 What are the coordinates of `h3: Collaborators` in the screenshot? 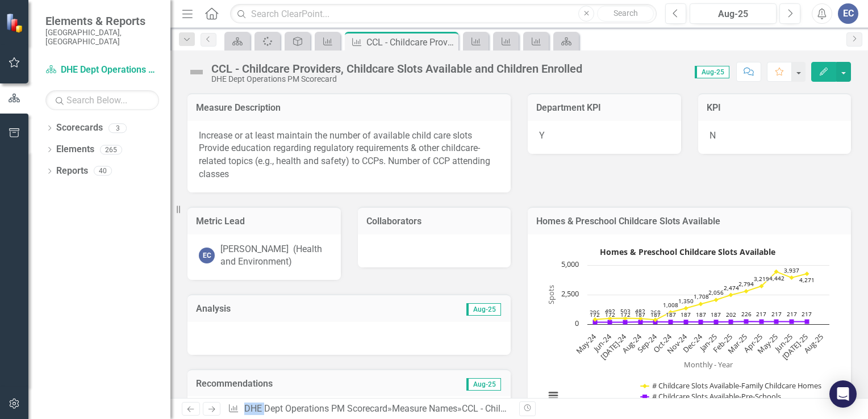 It's located at (434, 222).